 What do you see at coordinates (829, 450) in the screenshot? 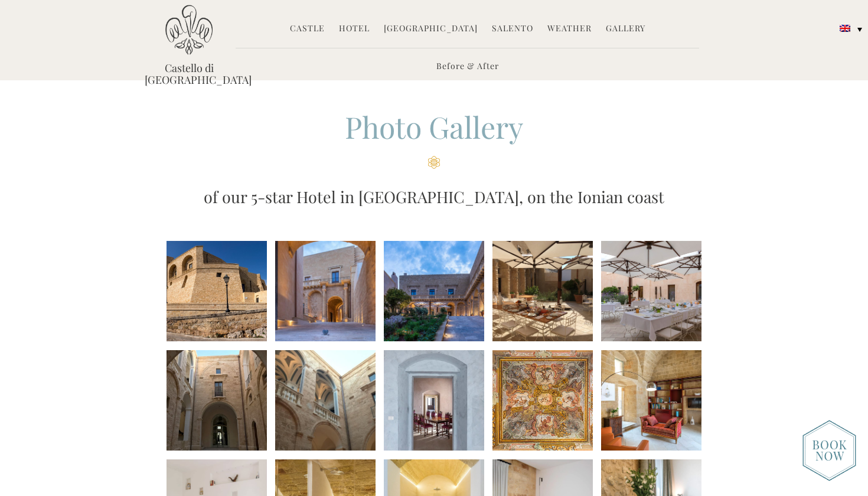
I see `img: new-booknow.png` at bounding box center [829, 450].